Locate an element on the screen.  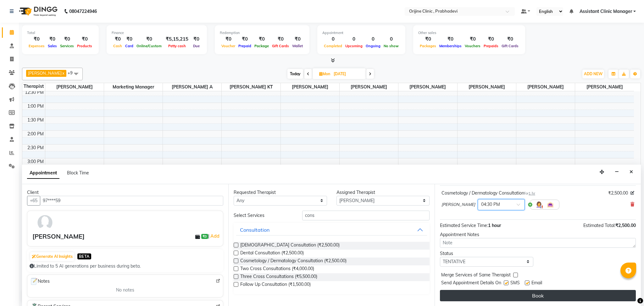
div: Finance is located at coordinates (157, 33).